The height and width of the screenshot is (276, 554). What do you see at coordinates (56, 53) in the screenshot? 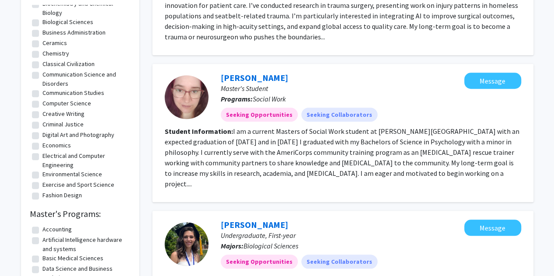
I see `label: Chemistry` at bounding box center [56, 53].